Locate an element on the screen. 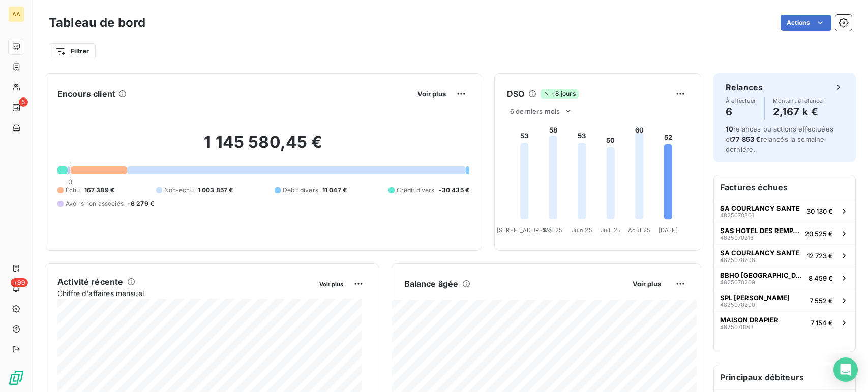 Image resolution: width=868 pixels, height=392 pixels. span: Crédit divers is located at coordinates (416, 191).